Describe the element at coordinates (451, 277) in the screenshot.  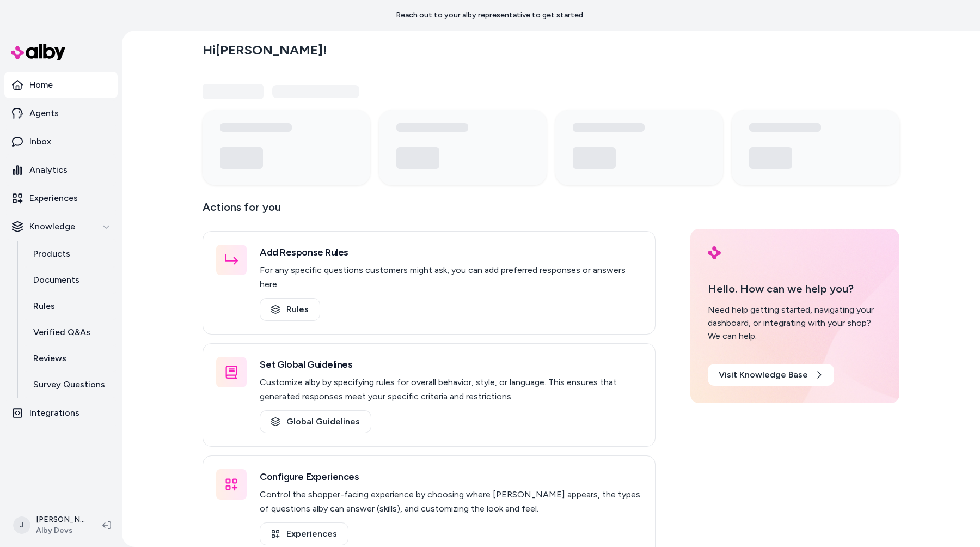
I see `p: For any specific questions customers might ask, you can add preferred responses or answers here.` at that location.